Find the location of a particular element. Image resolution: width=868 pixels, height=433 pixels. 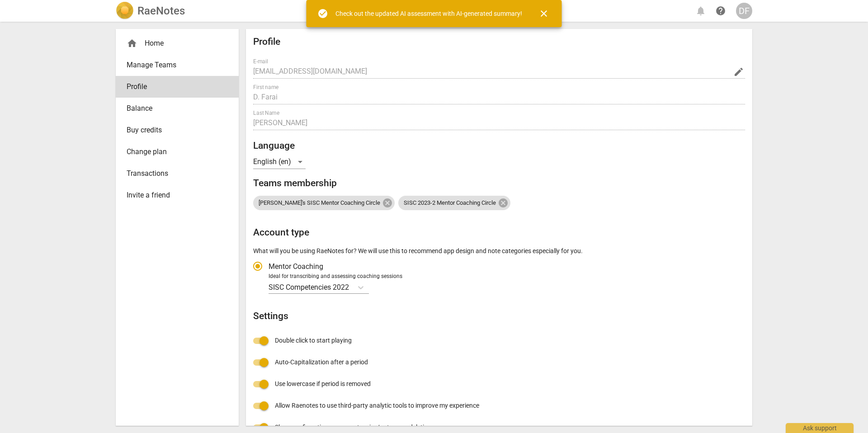

span: Manage Teams is located at coordinates (174, 65).